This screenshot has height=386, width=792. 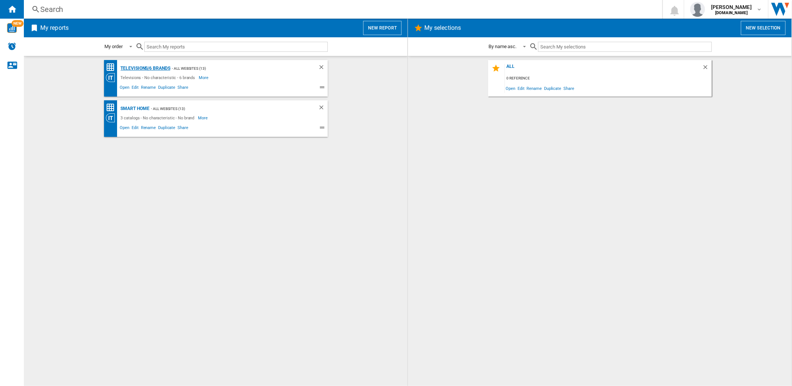 What do you see at coordinates (608, 78) in the screenshot?
I see `div: 0 reference` at bounding box center [608, 78].